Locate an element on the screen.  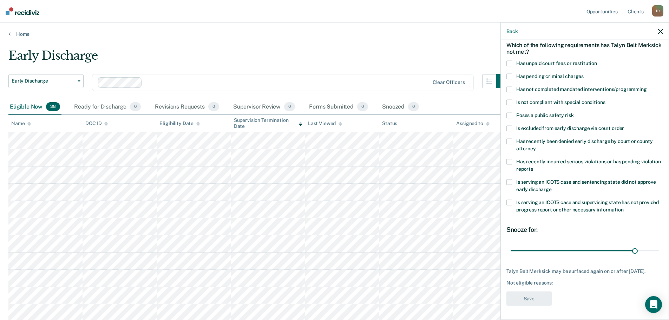
div: Supervisor Review is located at coordinates (264, 107).